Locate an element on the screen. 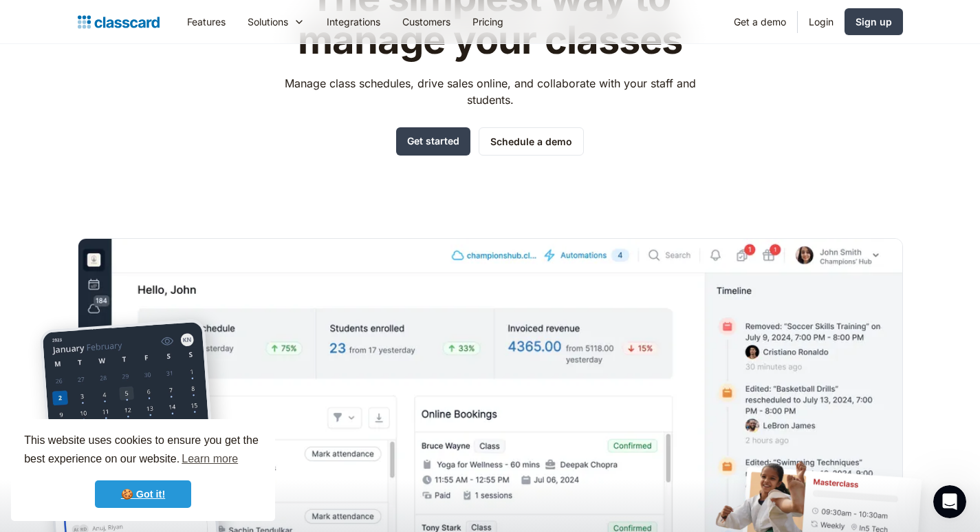 This screenshot has width=980, height=532. div: cookieconsent is located at coordinates (144, 471).